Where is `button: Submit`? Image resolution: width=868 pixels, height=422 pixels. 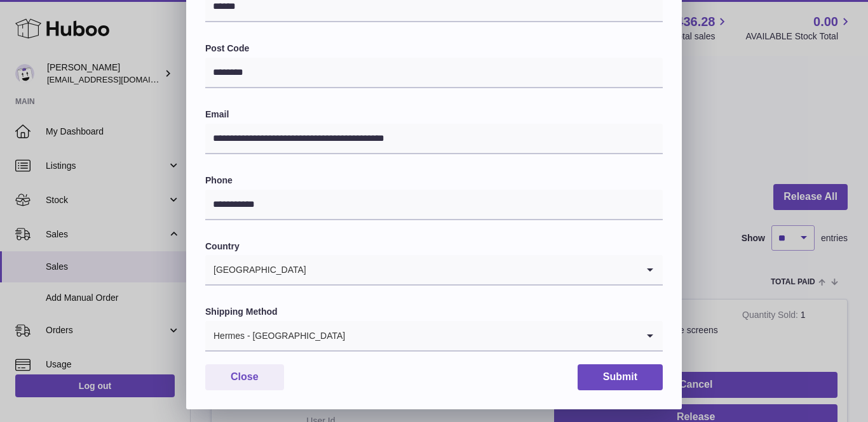 button: Submit is located at coordinates (620, 378).